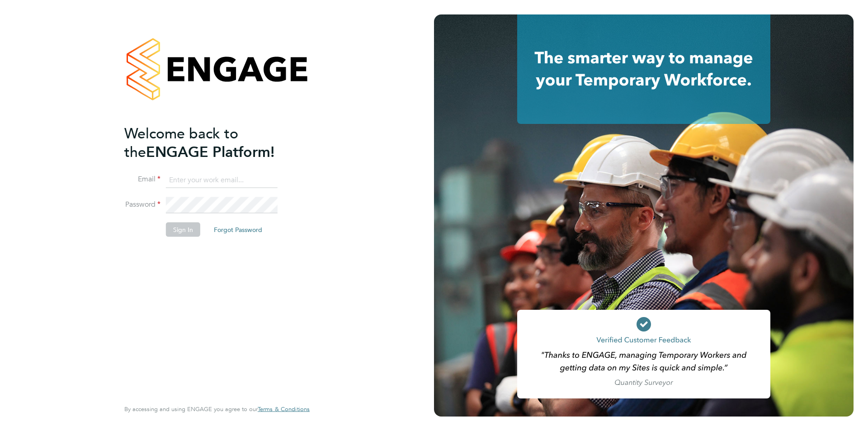  What do you see at coordinates (142, 179) in the screenshot?
I see `label: Email` at bounding box center [142, 179].